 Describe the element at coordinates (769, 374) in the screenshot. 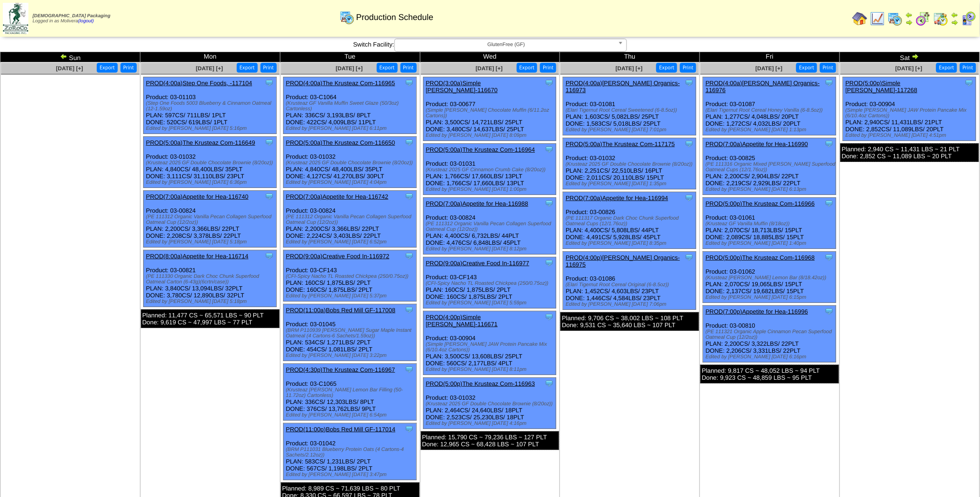

I see `div: Planned: 9,817 CS ~ 48,052 LBS ~ 94 PLT Done: 9,923 CS ~ 48,859 LBS ~ 95 PLT` at that location.